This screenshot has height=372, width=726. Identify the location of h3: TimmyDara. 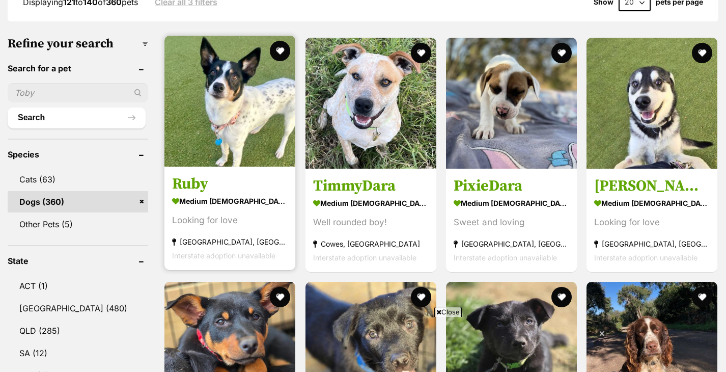
(371, 186).